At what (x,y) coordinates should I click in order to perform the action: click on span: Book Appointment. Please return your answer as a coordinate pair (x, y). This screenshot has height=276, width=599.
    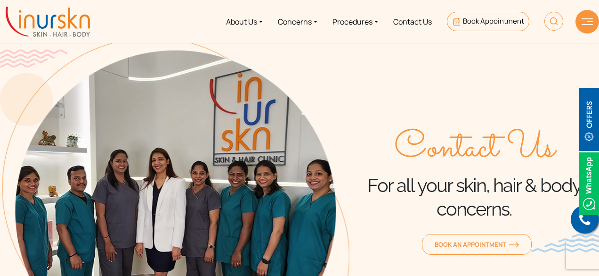
    Looking at the image, I should click on (494, 21).